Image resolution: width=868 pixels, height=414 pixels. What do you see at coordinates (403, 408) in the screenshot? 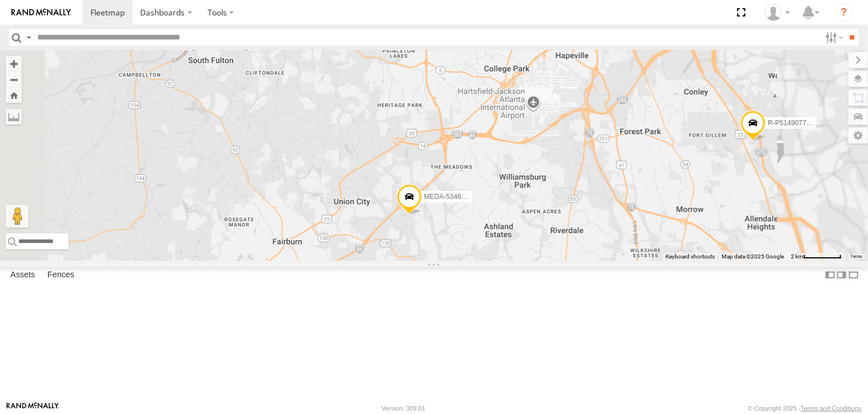
I see `div: Version: 309.01` at bounding box center [403, 408].